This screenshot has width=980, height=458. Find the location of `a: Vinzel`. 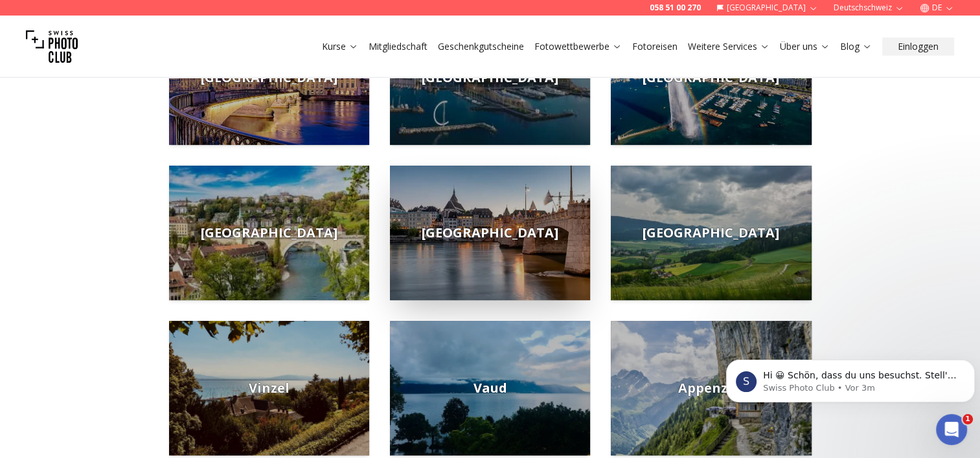

a: Vinzel is located at coordinates (269, 388).